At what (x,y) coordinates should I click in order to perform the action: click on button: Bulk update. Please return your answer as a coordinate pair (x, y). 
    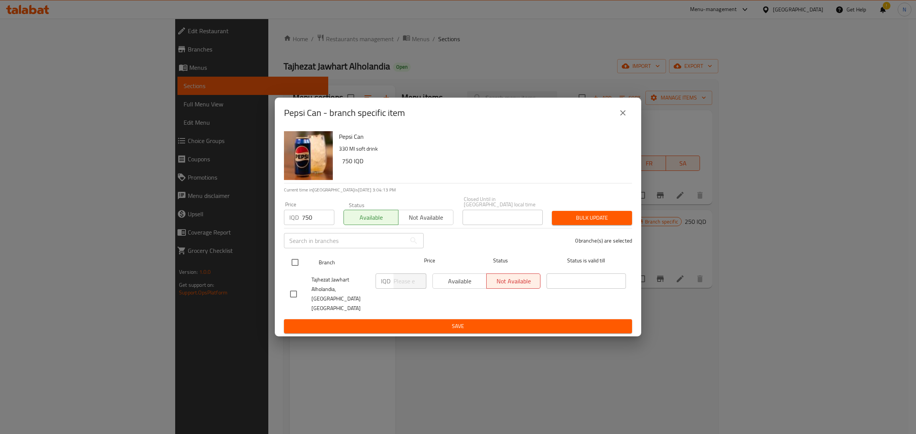
    Looking at the image, I should click on (592, 218).